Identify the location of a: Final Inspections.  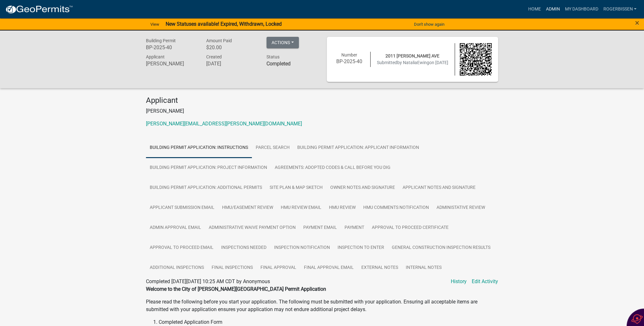
(232, 268).